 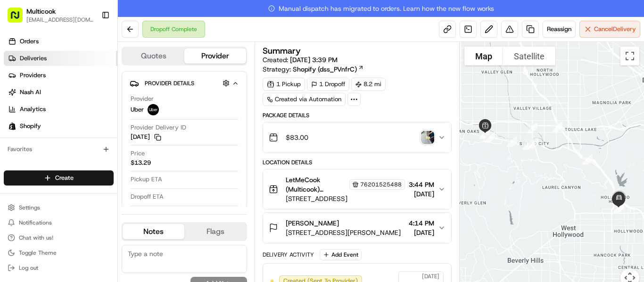 I want to click on span: Analytics, so click(x=33, y=109).